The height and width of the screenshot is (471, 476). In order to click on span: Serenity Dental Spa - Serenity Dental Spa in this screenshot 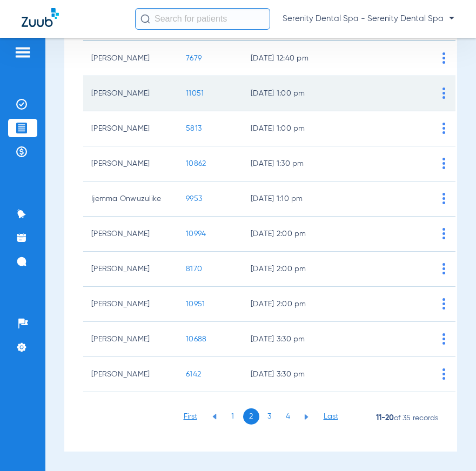, I will do `click(369, 19)`.